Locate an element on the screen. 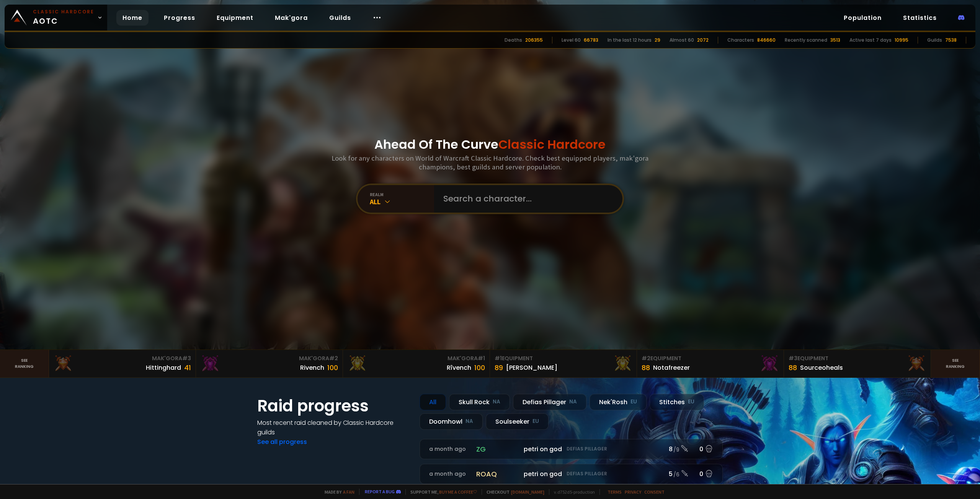  a: Home is located at coordinates (132, 18).